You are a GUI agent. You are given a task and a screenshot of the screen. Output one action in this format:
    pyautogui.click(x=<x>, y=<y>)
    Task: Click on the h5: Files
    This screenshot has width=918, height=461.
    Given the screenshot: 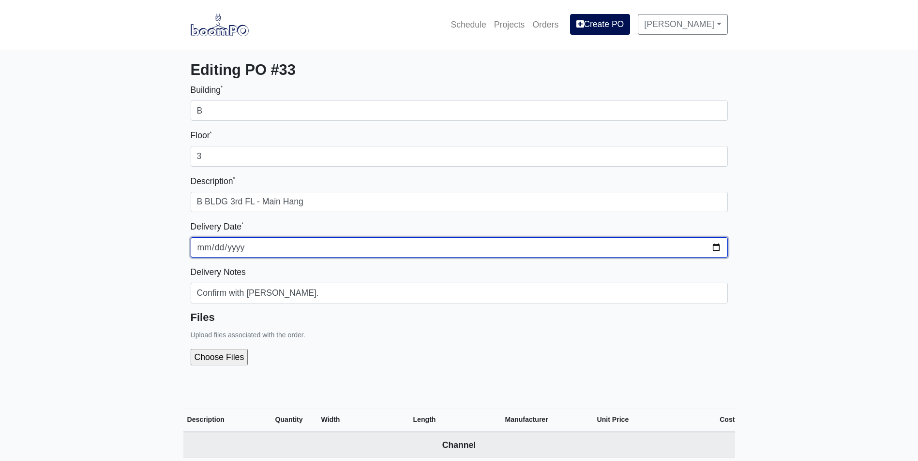 What is the action you would take?
    pyautogui.click(x=459, y=318)
    